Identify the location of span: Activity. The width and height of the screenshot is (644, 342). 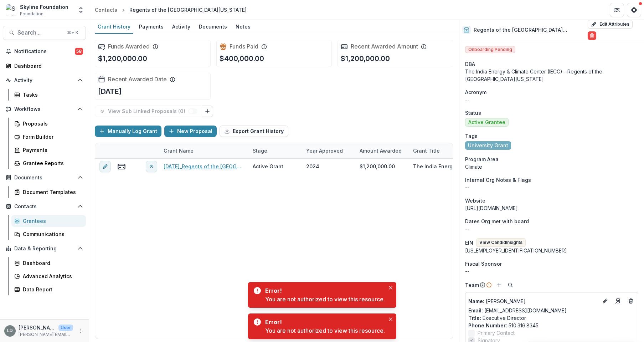
(45, 80).